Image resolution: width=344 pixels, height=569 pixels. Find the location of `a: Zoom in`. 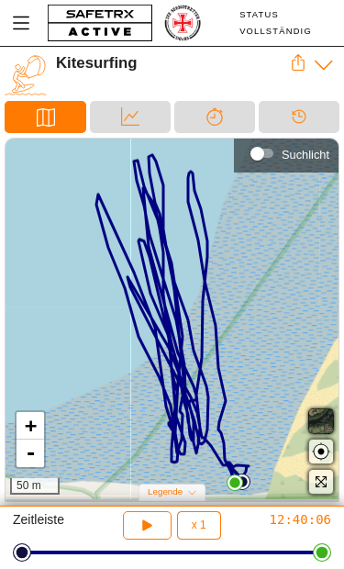

a: Zoom in is located at coordinates (30, 426).